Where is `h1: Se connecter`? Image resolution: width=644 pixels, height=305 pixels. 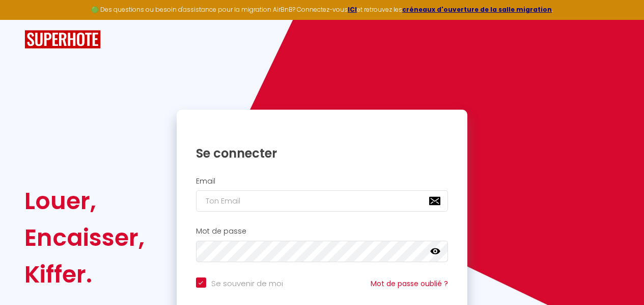 h1: Se connecter is located at coordinates (322, 153).